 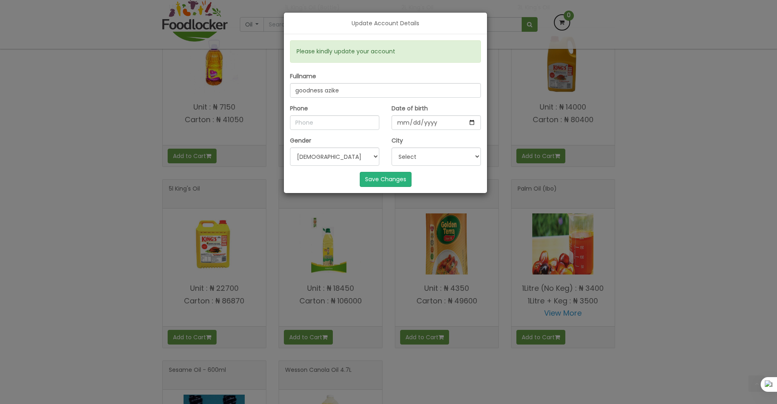 What do you see at coordinates (299, 108) in the screenshot?
I see `label: Phone` at bounding box center [299, 108].